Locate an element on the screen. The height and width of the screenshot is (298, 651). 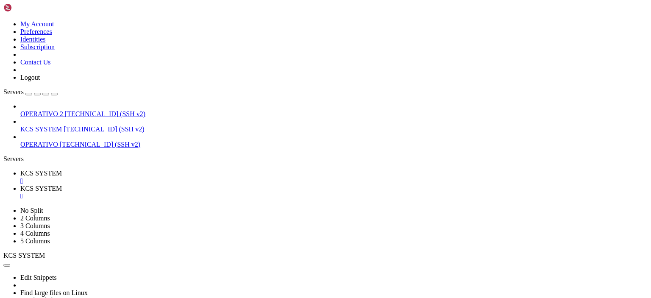
a: Subscription is located at coordinates (37, 47).